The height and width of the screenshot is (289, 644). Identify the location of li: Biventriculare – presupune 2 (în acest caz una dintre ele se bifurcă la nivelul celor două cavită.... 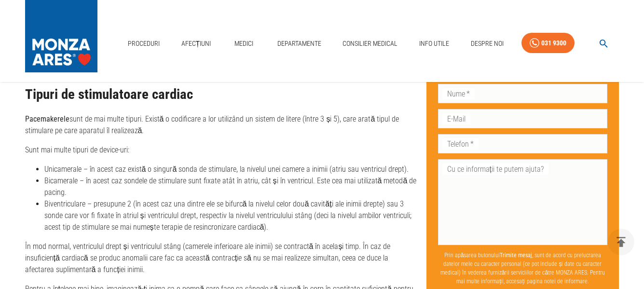
(231, 216).